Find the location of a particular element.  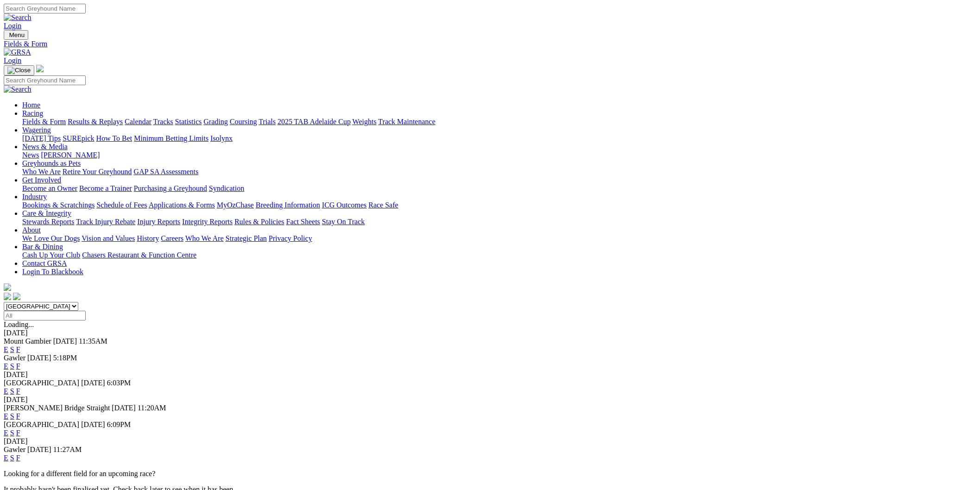

a: Track Maintenance is located at coordinates (407, 122).